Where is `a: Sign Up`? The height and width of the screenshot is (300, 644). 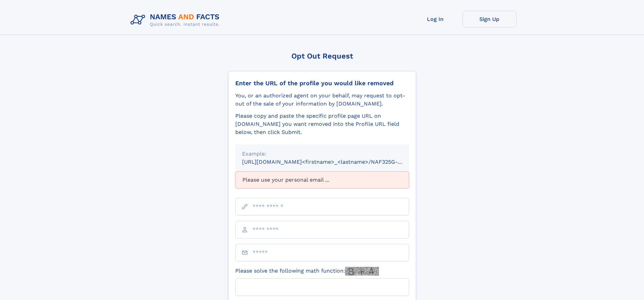
a: Sign Up is located at coordinates (489, 19).